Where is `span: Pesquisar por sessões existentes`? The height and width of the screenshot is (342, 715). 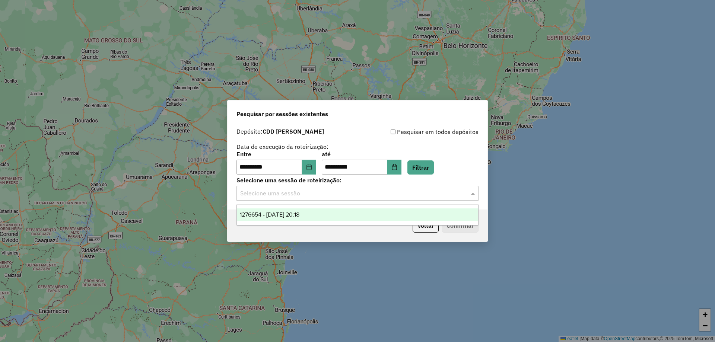
span: Pesquisar por sessões existentes is located at coordinates (282, 114).